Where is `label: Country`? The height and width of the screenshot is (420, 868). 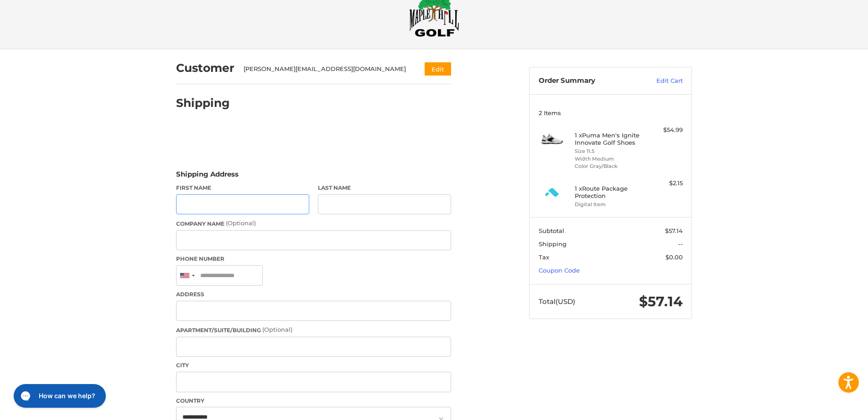 label: Country is located at coordinates (313, 402).